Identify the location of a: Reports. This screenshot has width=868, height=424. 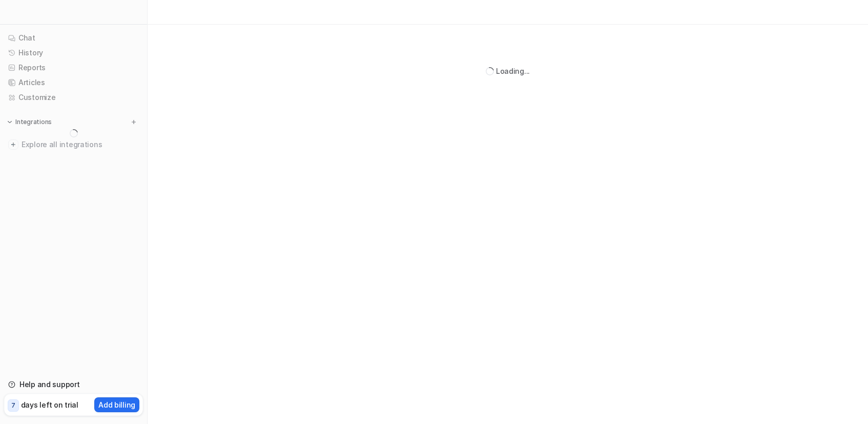
(73, 67).